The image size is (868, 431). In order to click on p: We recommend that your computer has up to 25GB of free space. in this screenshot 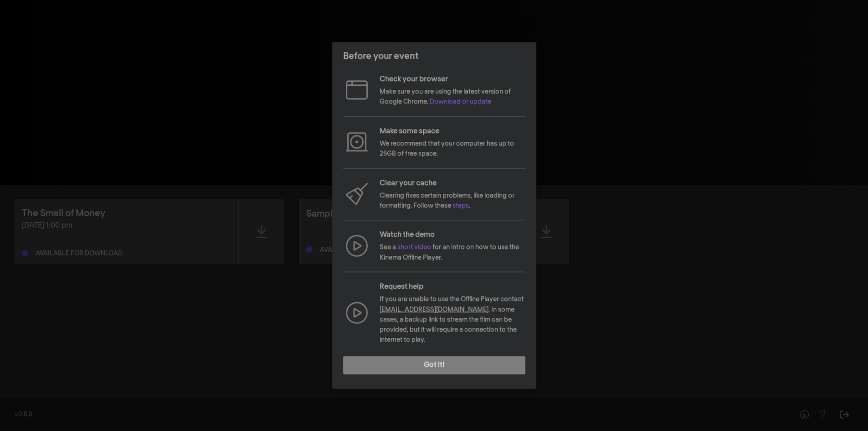, I will do `click(453, 148)`.